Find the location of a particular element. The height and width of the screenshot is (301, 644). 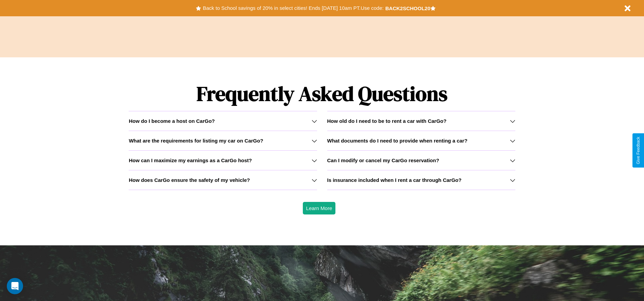

button: Learn More is located at coordinates (319, 208).